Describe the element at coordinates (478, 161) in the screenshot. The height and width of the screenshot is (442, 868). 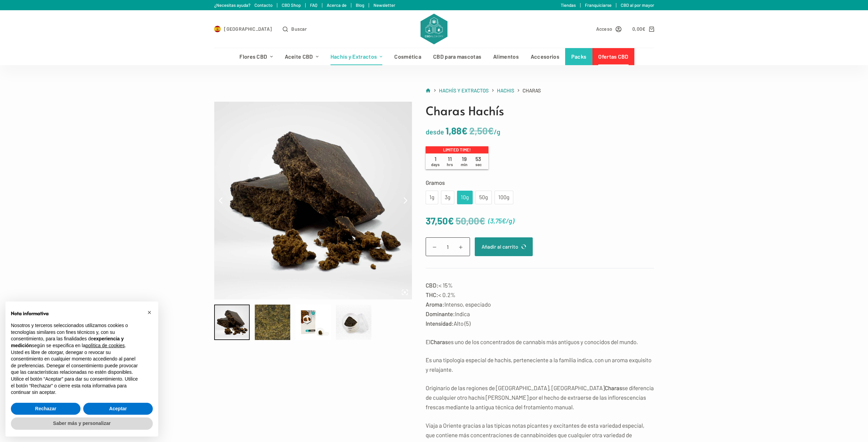
I see `span: 53` at that location.